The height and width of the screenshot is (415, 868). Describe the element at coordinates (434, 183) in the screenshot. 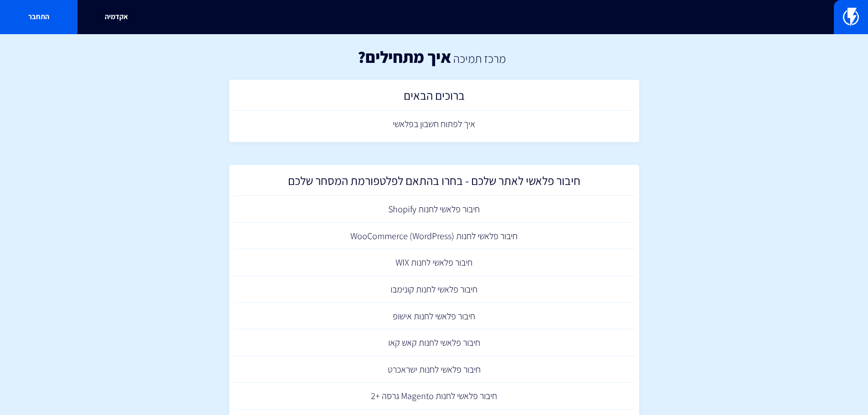

I see `a: חיבור פלאשי לאתר שלכם - בחרו בהתאם לפלטפורמת המסחר שלכם` at that location.